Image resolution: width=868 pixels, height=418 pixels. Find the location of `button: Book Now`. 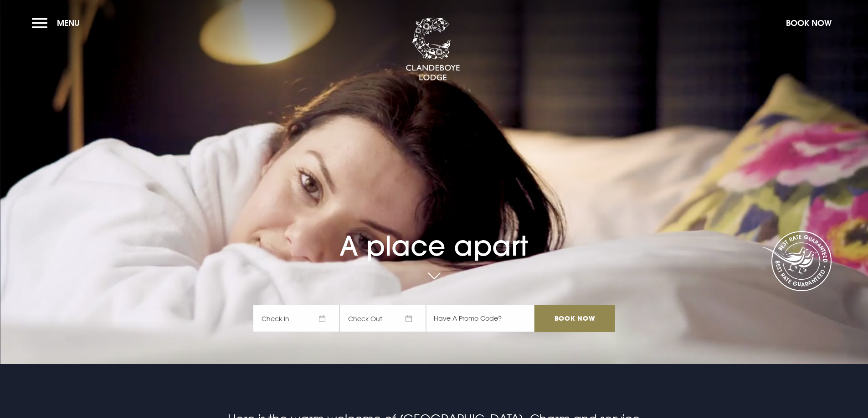

button: Book Now is located at coordinates (808, 23).